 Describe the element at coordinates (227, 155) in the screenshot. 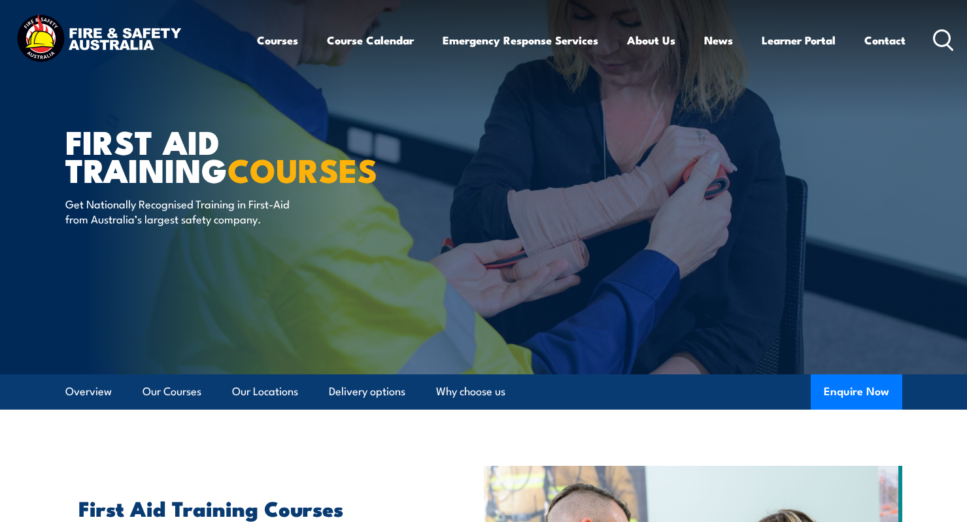

I see `h1: First Aid Training` at that location.